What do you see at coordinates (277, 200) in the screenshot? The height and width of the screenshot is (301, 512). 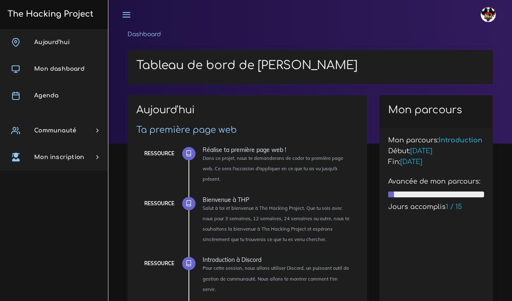 I see `div: Bienvenue à THP` at bounding box center [277, 200].